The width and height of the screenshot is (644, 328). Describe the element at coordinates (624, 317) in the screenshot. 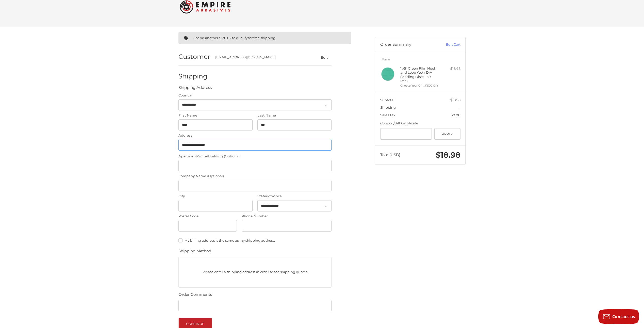

I see `span: Contact us` at that location.